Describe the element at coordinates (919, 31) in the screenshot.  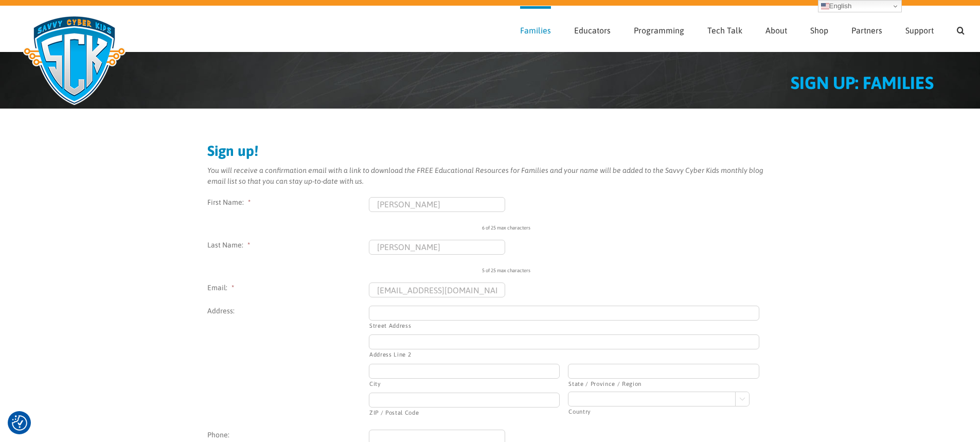
I see `span: Support` at that location.